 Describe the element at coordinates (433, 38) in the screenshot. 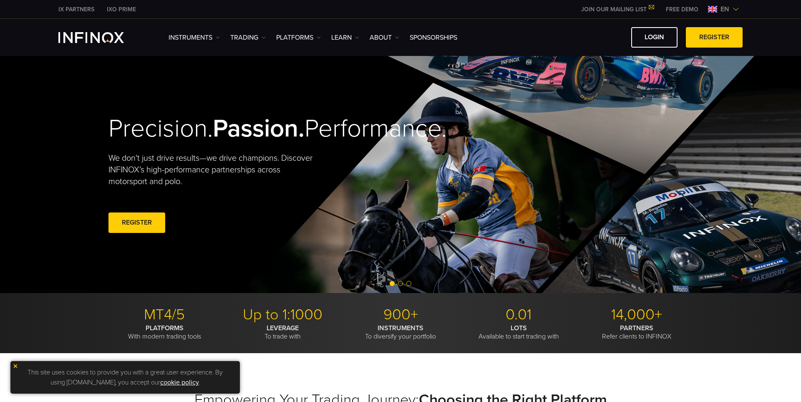

I see `a: SPONSORSHIPS` at that location.